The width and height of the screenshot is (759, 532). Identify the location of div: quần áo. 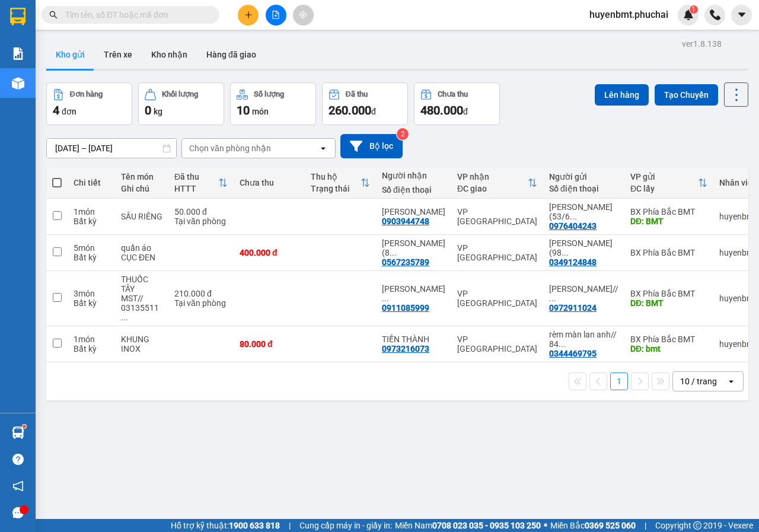
(142, 248).